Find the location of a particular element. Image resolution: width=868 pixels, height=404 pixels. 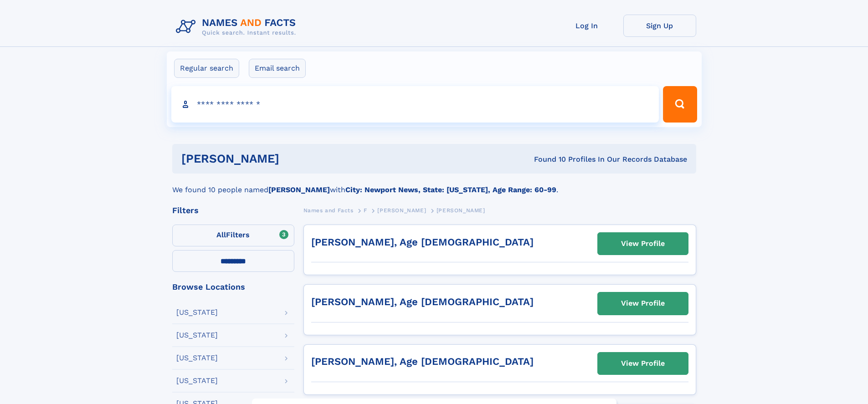

div: Filters is located at coordinates (233, 210).